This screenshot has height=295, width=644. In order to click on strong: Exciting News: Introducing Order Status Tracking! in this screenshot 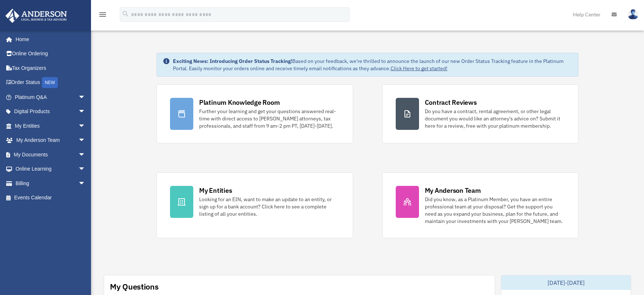, I will do `click(233, 61)`.